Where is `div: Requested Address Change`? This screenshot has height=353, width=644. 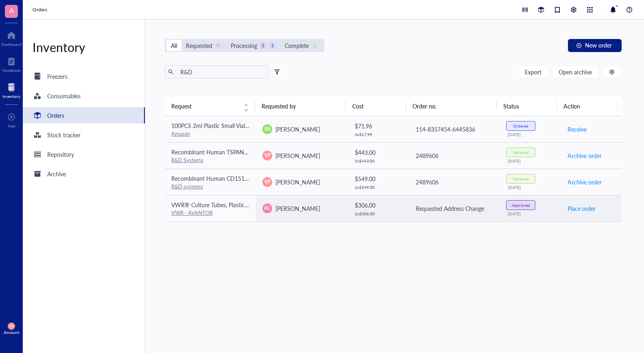
div: Requested Address Change is located at coordinates (455, 209).